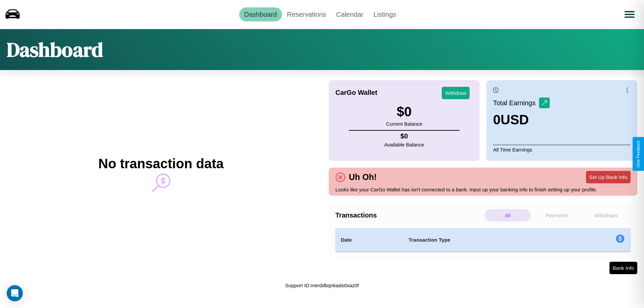 The image size is (644, 308). Describe the element at coordinates (161, 164) in the screenshot. I see `h2: No transaction data` at that location.